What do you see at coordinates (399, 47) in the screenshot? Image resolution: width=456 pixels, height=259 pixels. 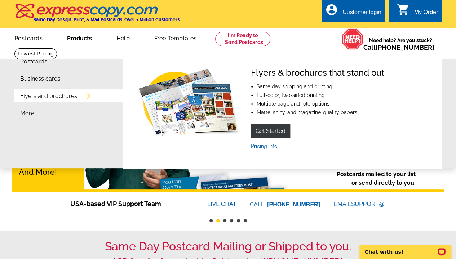 I see `span: Call` at bounding box center [399, 47].